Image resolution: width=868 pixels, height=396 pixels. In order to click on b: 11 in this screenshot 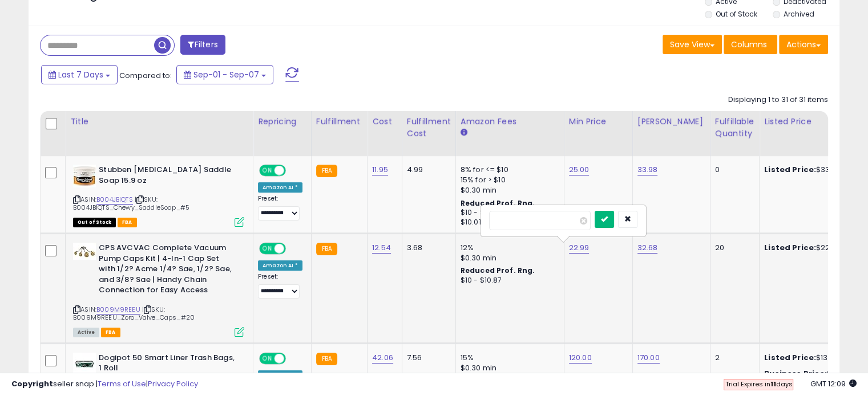, I will do `click(773, 384)`.